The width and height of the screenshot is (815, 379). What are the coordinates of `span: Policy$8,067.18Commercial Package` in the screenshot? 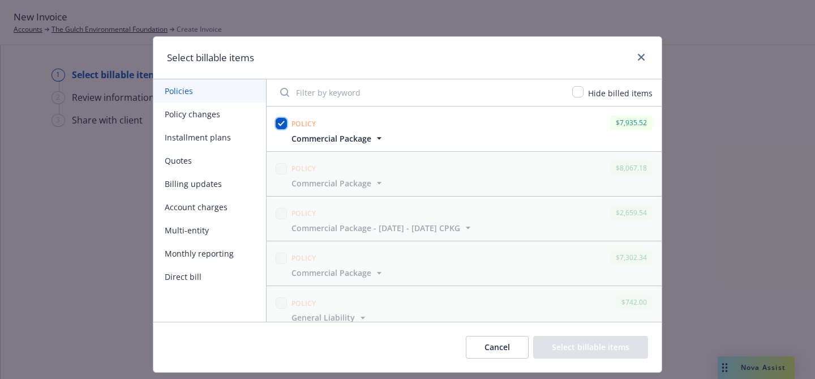 It's located at (464, 174).